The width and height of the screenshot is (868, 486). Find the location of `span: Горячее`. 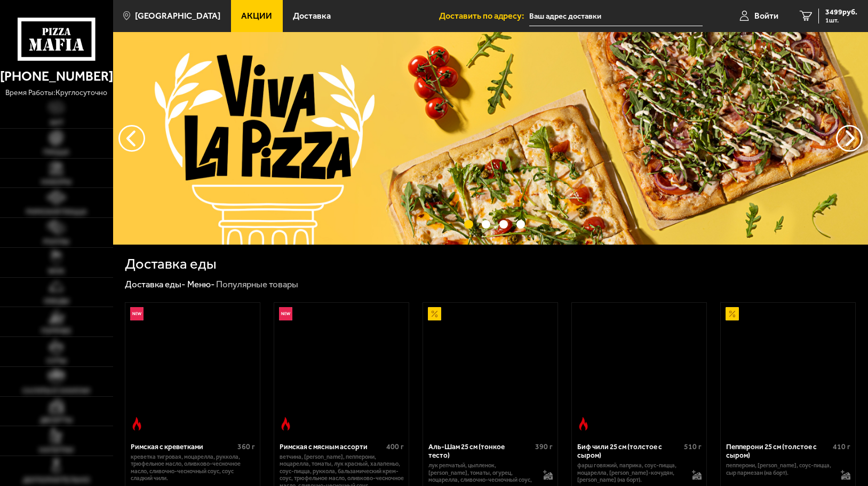

span: Горячее is located at coordinates (56, 331).